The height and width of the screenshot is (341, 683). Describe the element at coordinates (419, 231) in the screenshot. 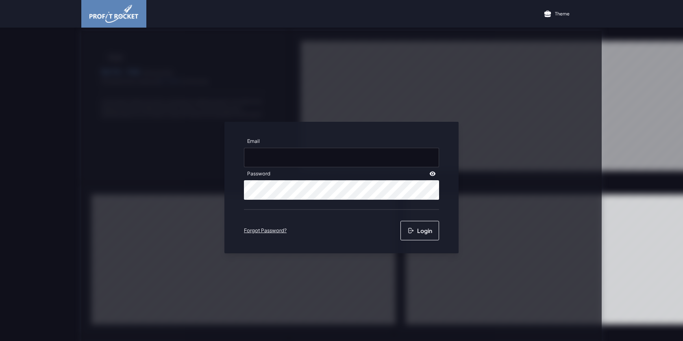

I see `button: Login` at that location.